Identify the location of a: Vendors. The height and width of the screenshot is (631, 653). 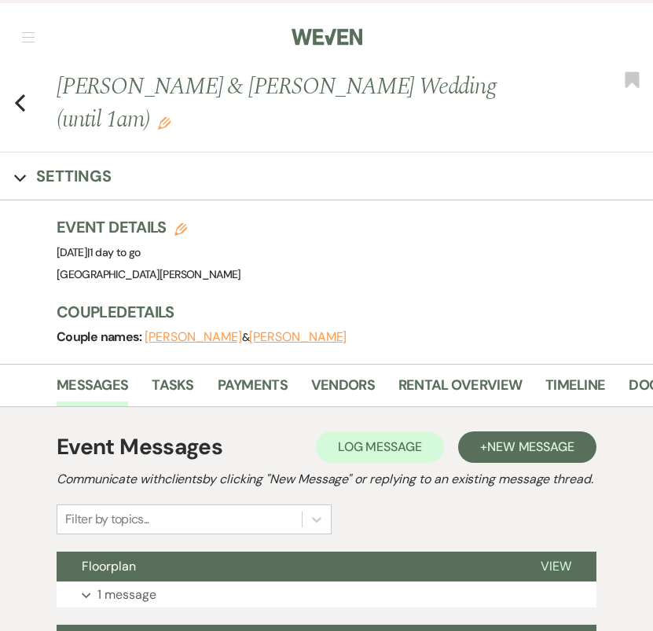
(343, 390).